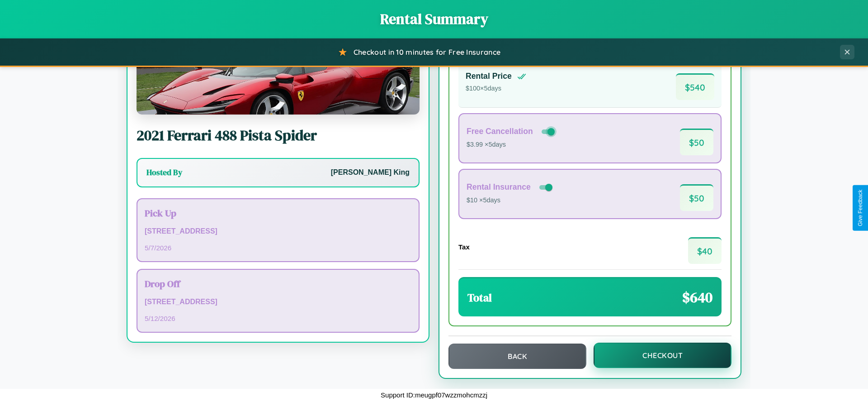 Image resolution: width=868 pixels, height=416 pixels. What do you see at coordinates (499, 187) in the screenshot?
I see `h4: Rental Insurance` at bounding box center [499, 187].